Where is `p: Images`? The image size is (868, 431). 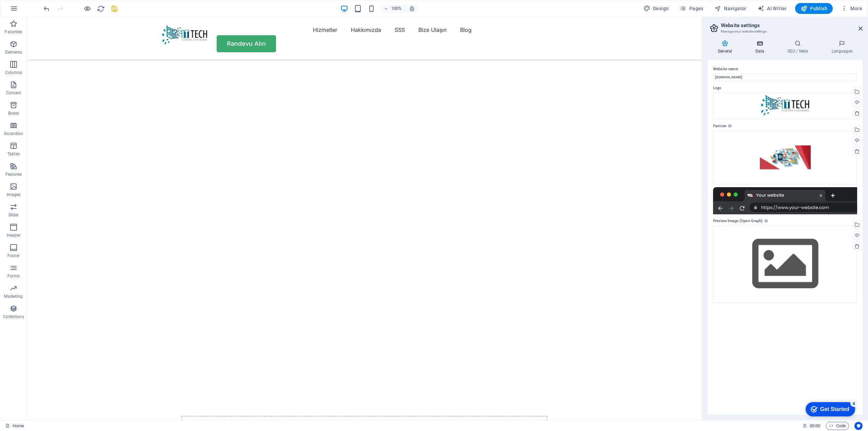
p: Images is located at coordinates (14, 195).